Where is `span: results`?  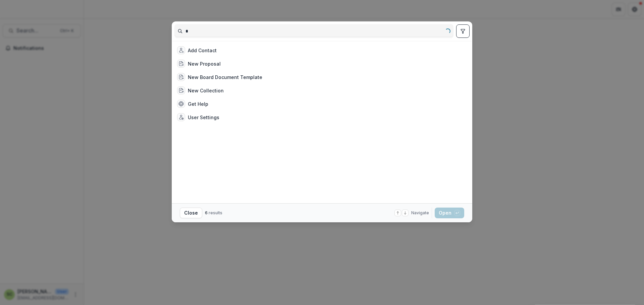
span: results is located at coordinates (215, 213).